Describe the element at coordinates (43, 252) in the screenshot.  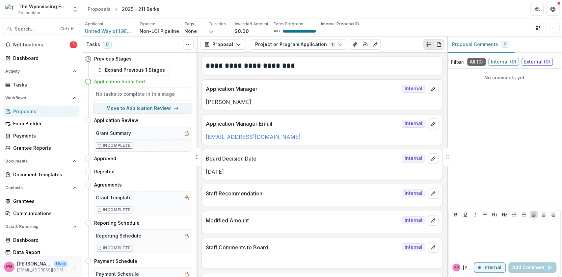
I see `div: Data Report` at that location.